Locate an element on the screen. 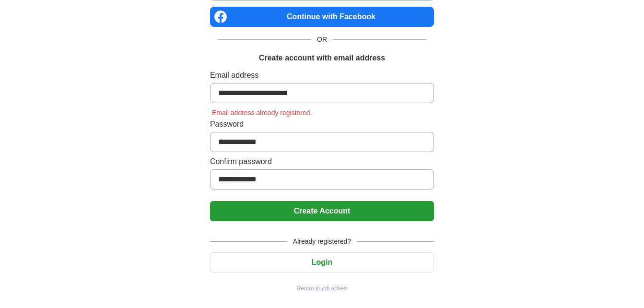 The height and width of the screenshot is (308, 644). button: Create Account is located at coordinates (322, 211).